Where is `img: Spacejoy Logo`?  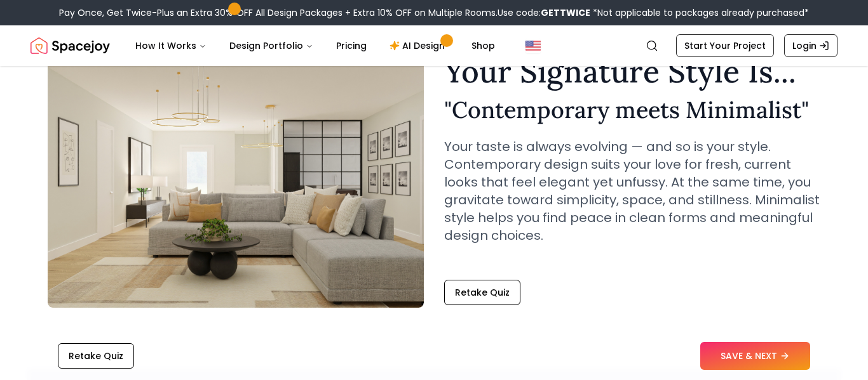
img: Spacejoy Logo is located at coordinates (70, 45).